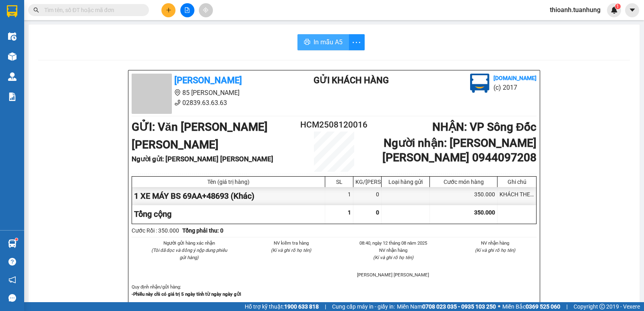 This screenshot has width=644, height=311. Describe the element at coordinates (394, 243) in the screenshot. I see `li: 08:40, ngày 12 tháng 08 năm 2025` at that location.